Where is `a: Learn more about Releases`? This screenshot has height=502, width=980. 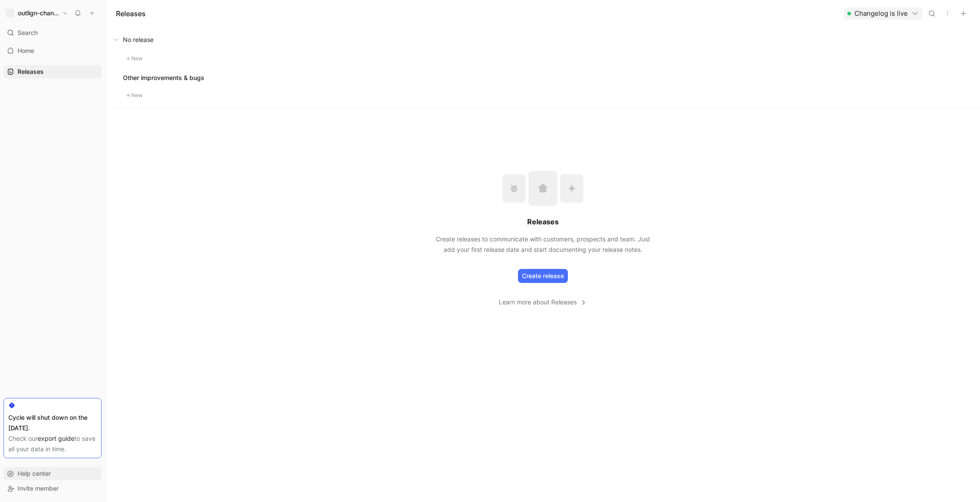 a: Learn more about Releases is located at coordinates (543, 302).